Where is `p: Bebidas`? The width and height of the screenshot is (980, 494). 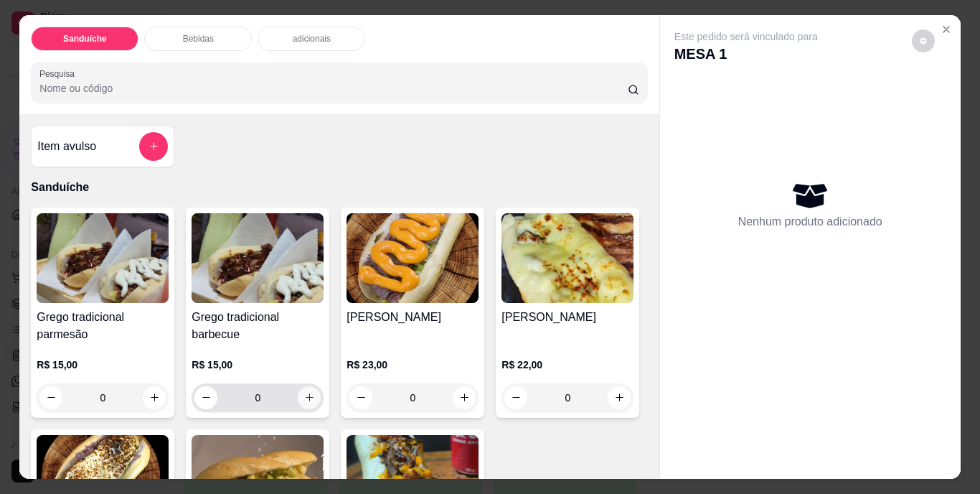
p: Bebidas is located at coordinates (198, 38).